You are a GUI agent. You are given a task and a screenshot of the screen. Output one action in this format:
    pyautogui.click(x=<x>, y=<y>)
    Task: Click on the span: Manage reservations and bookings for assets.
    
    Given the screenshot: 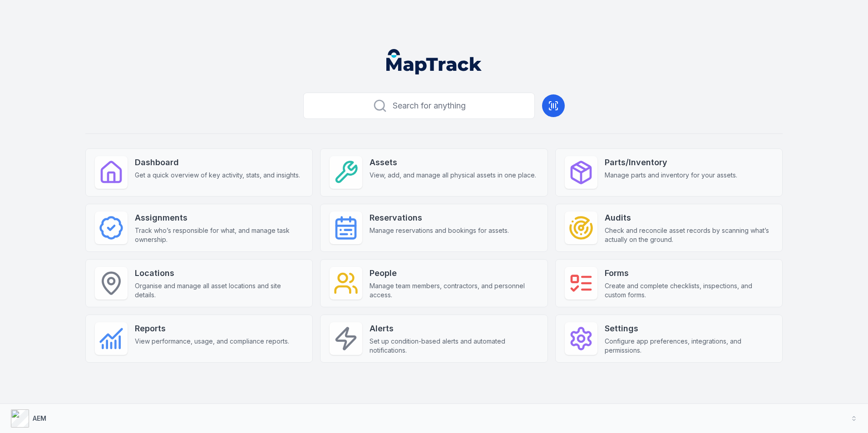 What is the action you would take?
    pyautogui.click(x=439, y=231)
    